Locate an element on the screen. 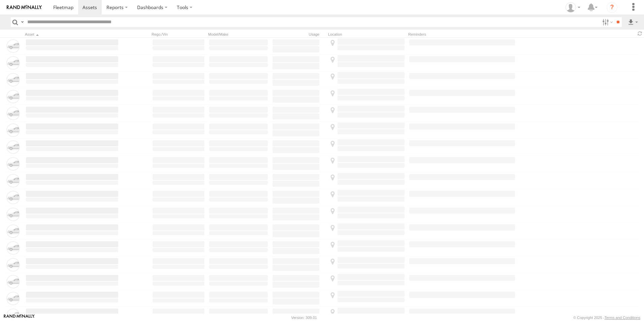  div: Version: 309.01 is located at coordinates (304, 318).